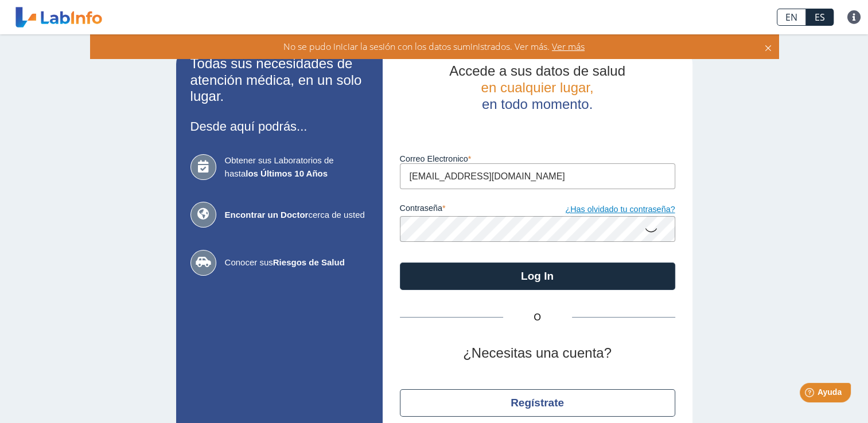 The image size is (868, 423). What do you see at coordinates (537, 87) in the screenshot?
I see `span: en cualquier lugar,` at bounding box center [537, 87].